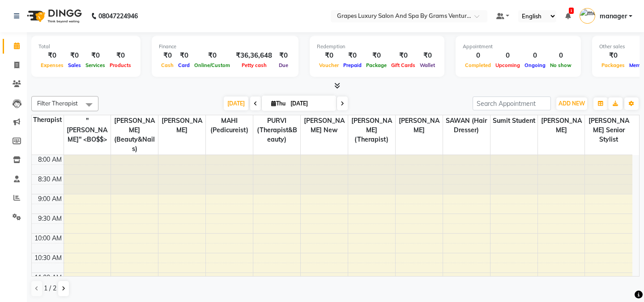 This screenshot has width=644, height=302. Describe the element at coordinates (514, 121) in the screenshot. I see `span: sumit student` at that location.